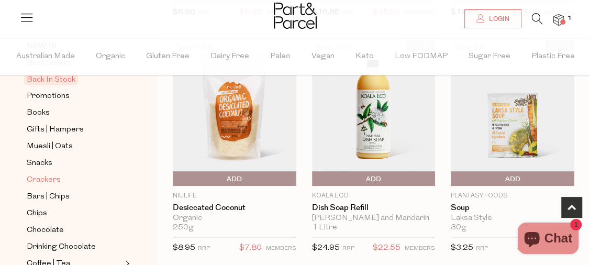  I want to click on a: Dish Soap Refill, so click(374, 208).